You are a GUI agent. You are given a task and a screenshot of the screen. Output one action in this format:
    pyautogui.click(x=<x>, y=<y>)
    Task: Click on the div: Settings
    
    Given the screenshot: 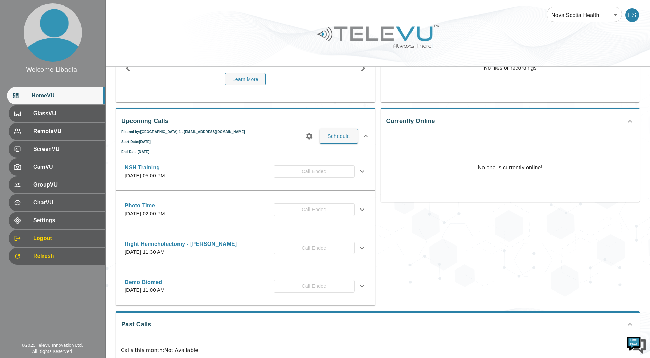 What is the action you would take?
    pyautogui.click(x=57, y=220)
    